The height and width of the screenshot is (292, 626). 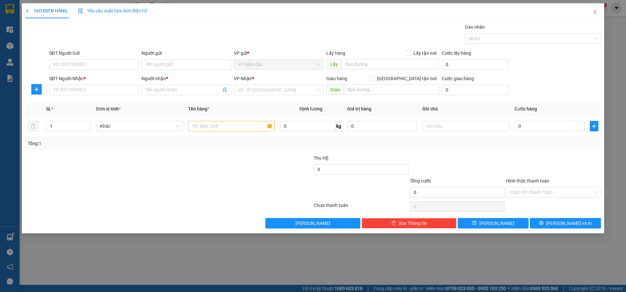 What do you see at coordinates (475, 224) in the screenshot?
I see `span: save` at bounding box center [475, 224].